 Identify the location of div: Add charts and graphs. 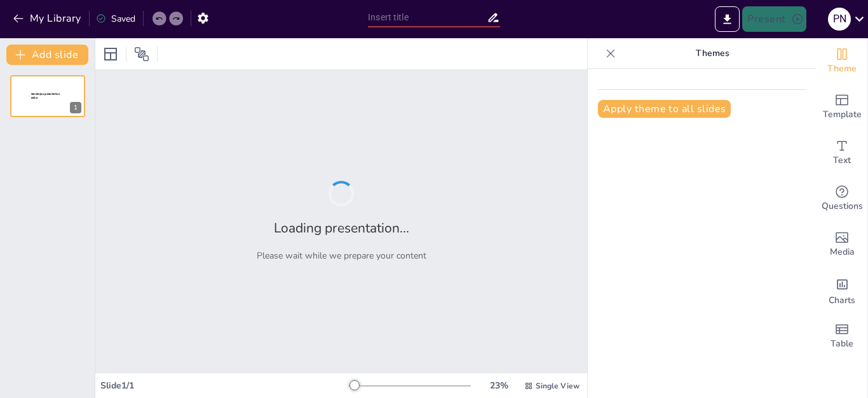
(842, 290).